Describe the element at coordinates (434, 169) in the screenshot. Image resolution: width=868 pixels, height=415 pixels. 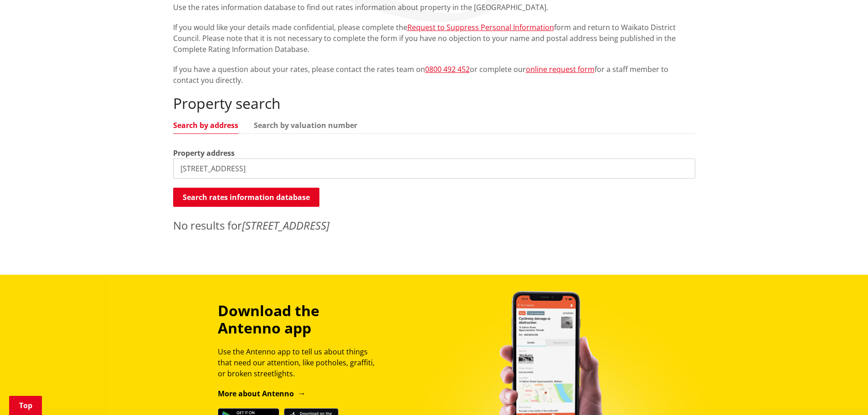
I see `input: e.g. Duke Street NGARUAWAHIA` at that location.